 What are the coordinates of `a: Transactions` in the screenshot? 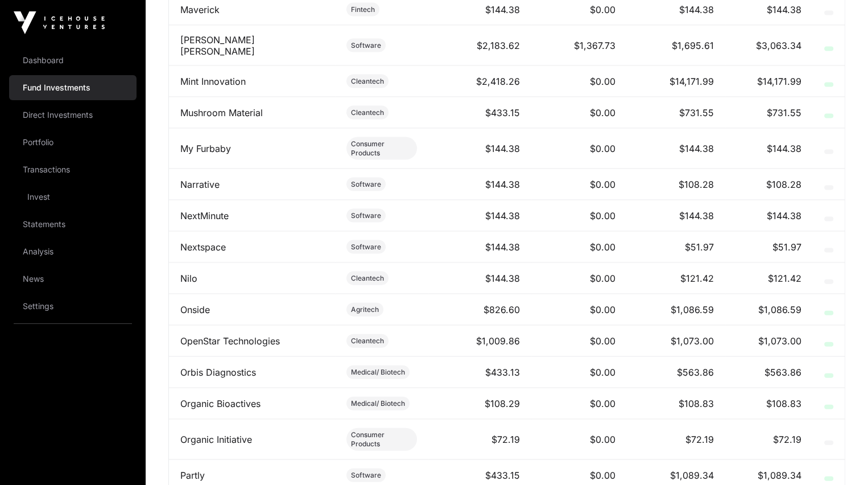 It's located at (72, 170).